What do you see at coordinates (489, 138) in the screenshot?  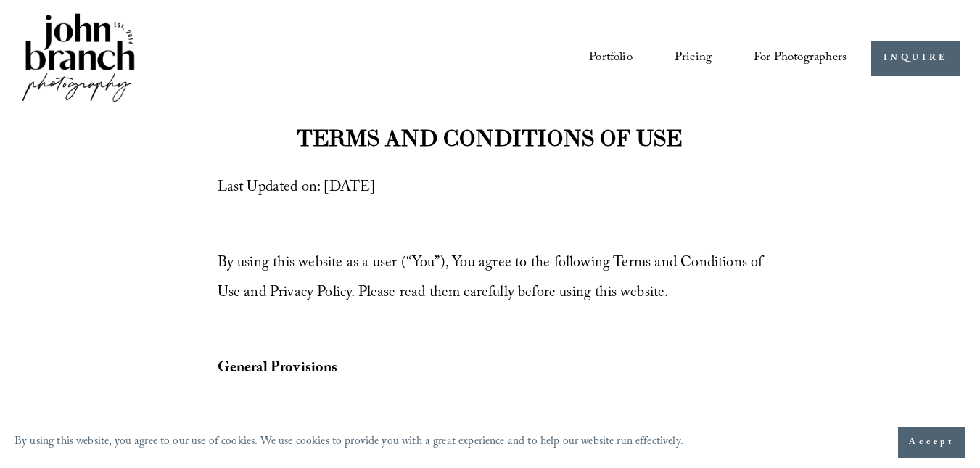 I see `strong: TERMS AND CONDITIONS OF USE` at bounding box center [489, 138].